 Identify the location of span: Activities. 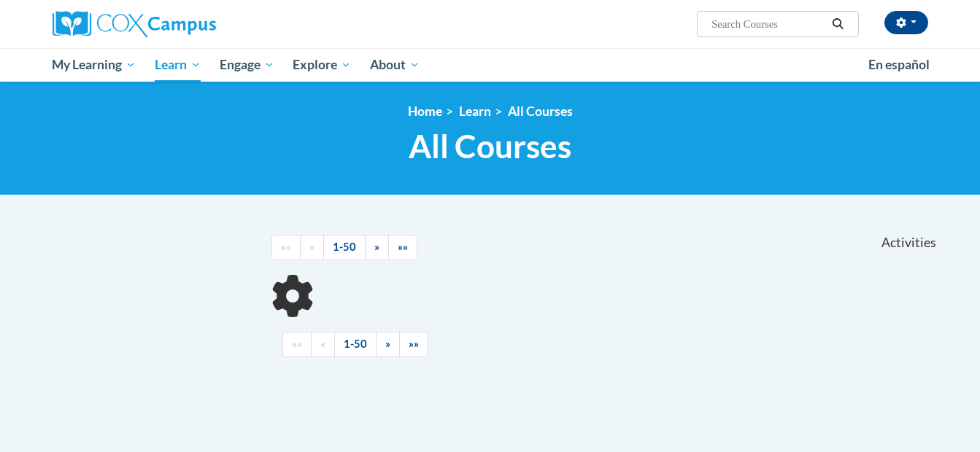
(908, 243).